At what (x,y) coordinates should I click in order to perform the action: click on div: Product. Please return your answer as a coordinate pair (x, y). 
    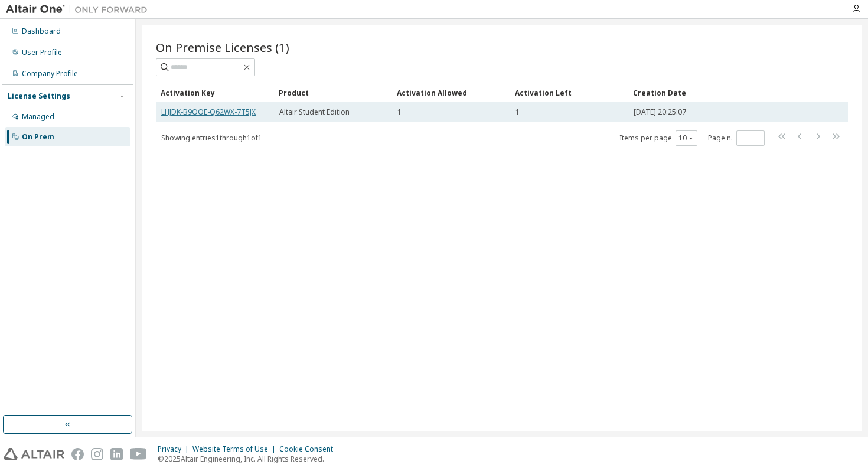
    Looking at the image, I should click on (333, 93).